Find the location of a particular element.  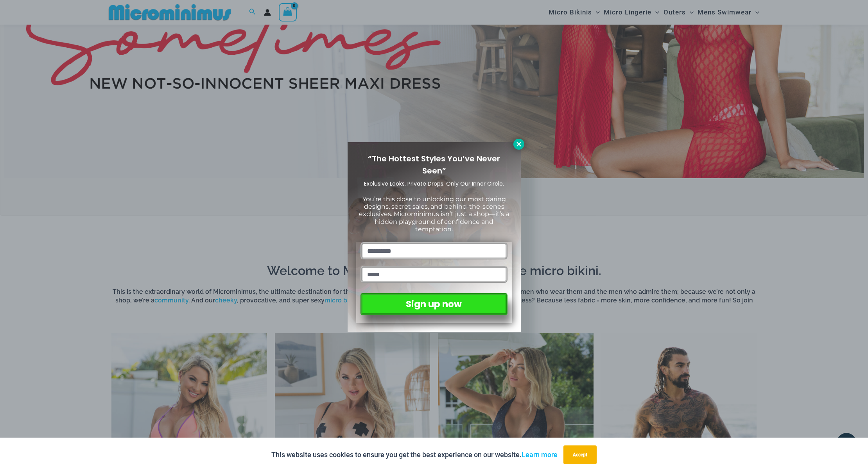

span: “The Hottest Styles You’ve Never Seen” is located at coordinates (434, 165).